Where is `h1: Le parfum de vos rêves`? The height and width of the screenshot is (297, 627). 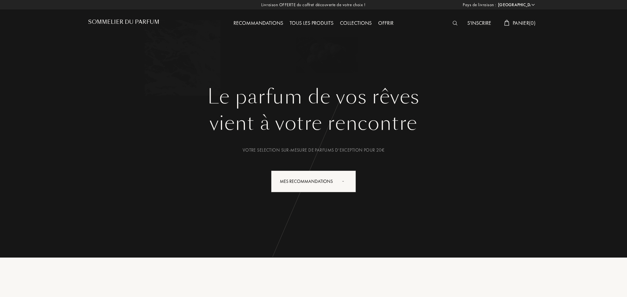
h1: Le parfum de vos rêves is located at coordinates (313, 97).